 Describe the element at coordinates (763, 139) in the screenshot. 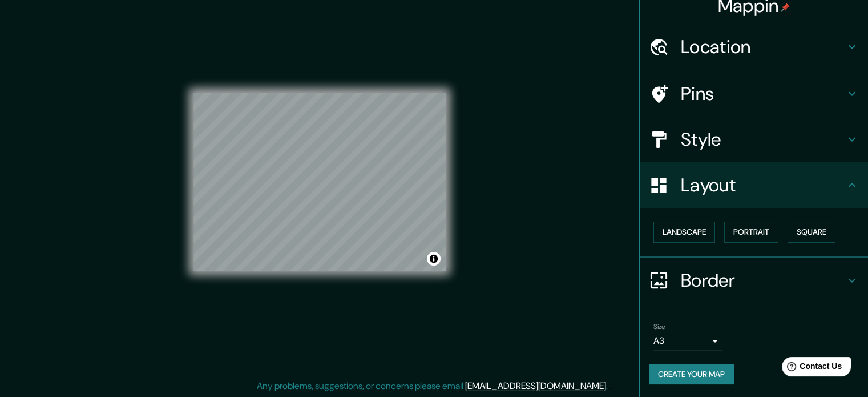

I see `h4: Style` at that location.